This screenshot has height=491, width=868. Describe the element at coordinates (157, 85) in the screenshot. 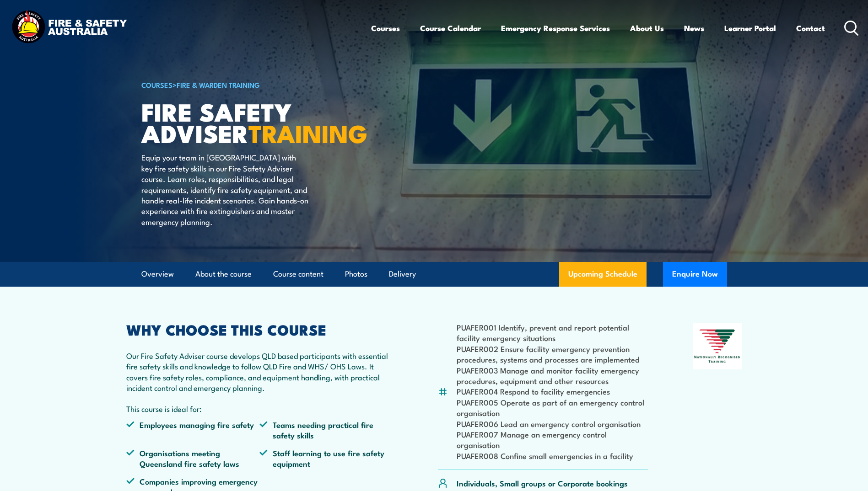

I see `a: COURSES` at that location.